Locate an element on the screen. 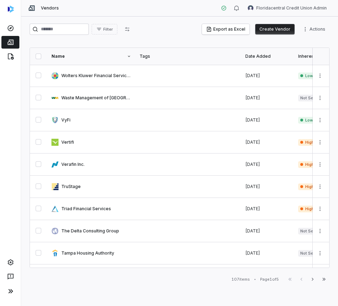 The image size is (338, 306). button: Floridacentral Credit Union Admin avatarFloridacentral Credit Union Admin is located at coordinates (287, 8).